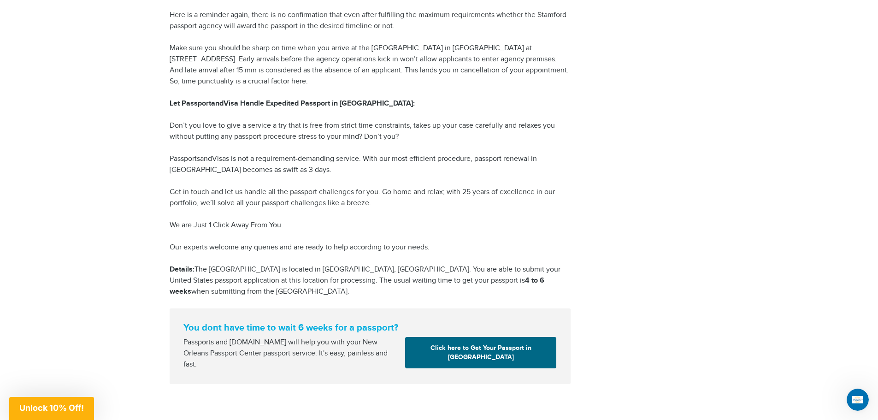 This screenshot has height=420, width=878. What do you see at coordinates (370, 131) in the screenshot?
I see `p: Don’t you love to give a service a try that is free from strict time constraints, takes up your c...` at bounding box center [370, 131].